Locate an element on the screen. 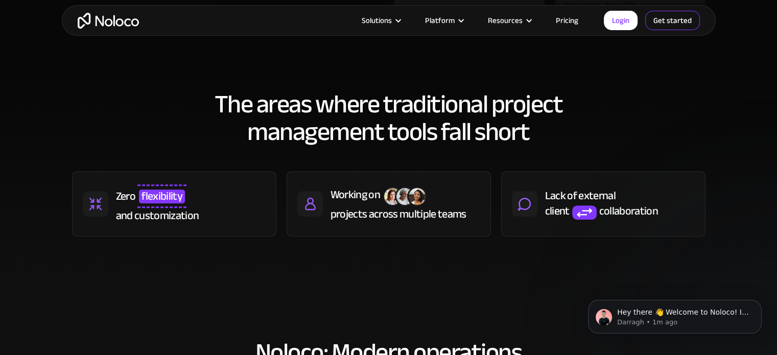 Image resolution: width=777 pixels, height=355 pixels. img: Profile image for Darragh is located at coordinates (31, 39).